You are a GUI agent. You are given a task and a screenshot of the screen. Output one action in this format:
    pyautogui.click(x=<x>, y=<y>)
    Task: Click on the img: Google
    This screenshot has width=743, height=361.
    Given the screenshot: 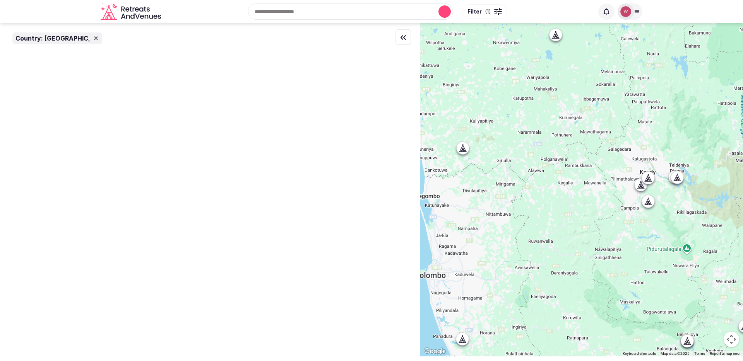 What is the action you would take?
    pyautogui.click(x=435, y=352)
    